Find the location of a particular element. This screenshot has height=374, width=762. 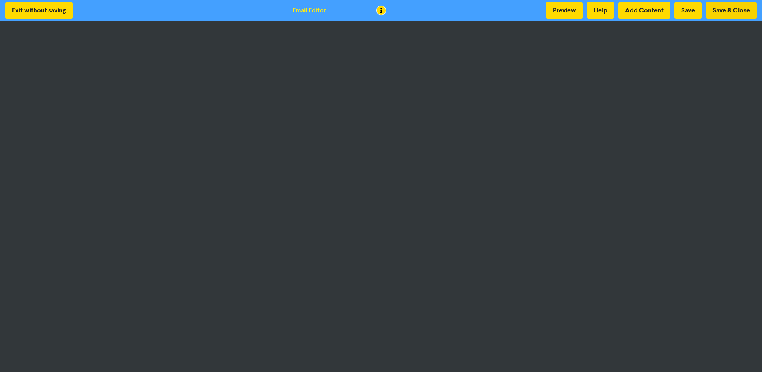

button: Preview is located at coordinates (564, 10).